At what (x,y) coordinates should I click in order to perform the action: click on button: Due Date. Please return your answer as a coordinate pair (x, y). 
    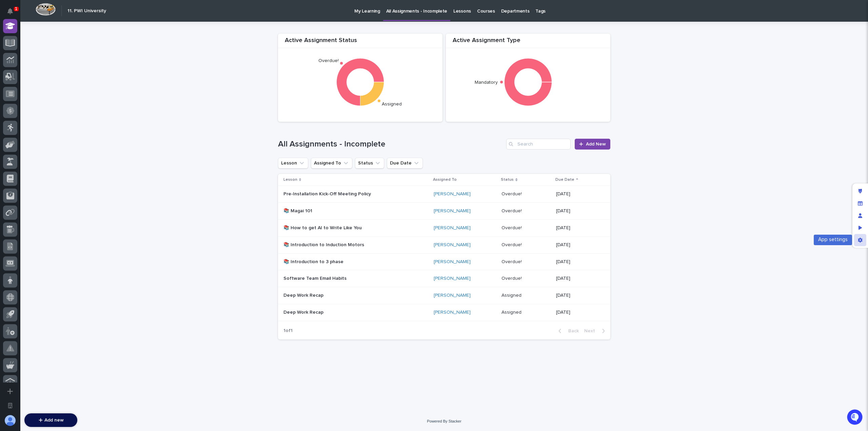
    Looking at the image, I should click on (405, 163).